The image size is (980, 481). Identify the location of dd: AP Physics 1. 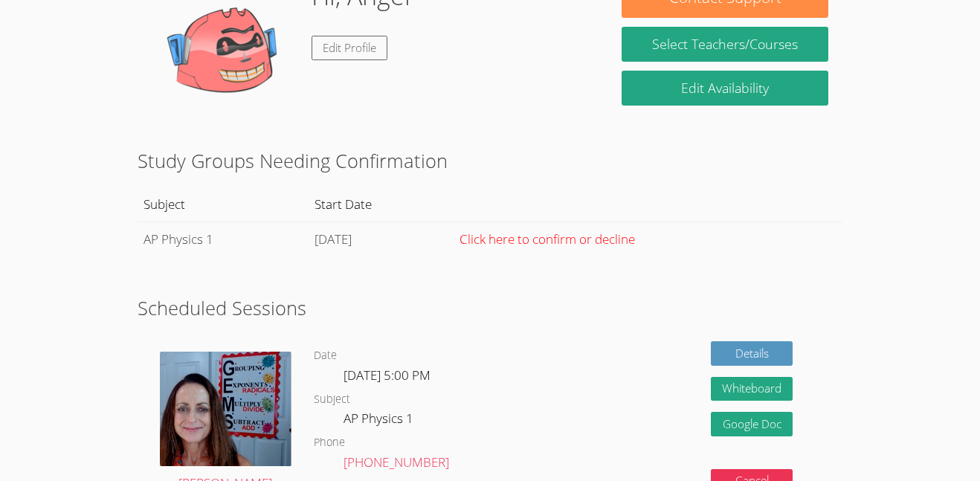
(380, 421).